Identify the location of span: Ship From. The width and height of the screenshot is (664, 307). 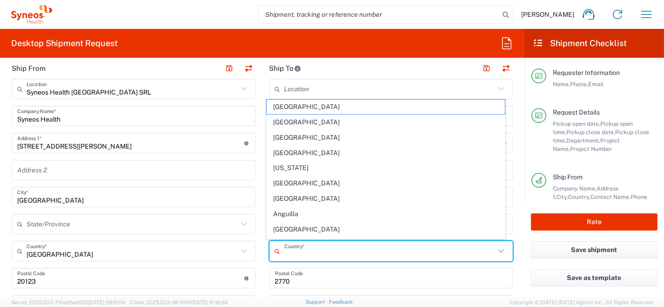
(568, 177).